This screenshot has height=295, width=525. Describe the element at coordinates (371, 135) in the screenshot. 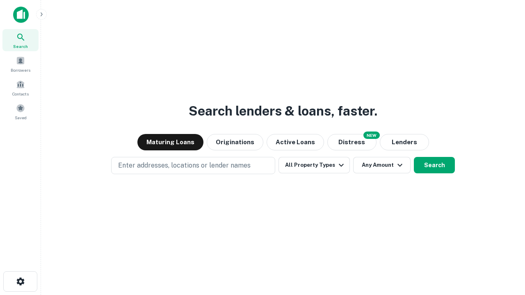

I see `div: NEW` at that location.